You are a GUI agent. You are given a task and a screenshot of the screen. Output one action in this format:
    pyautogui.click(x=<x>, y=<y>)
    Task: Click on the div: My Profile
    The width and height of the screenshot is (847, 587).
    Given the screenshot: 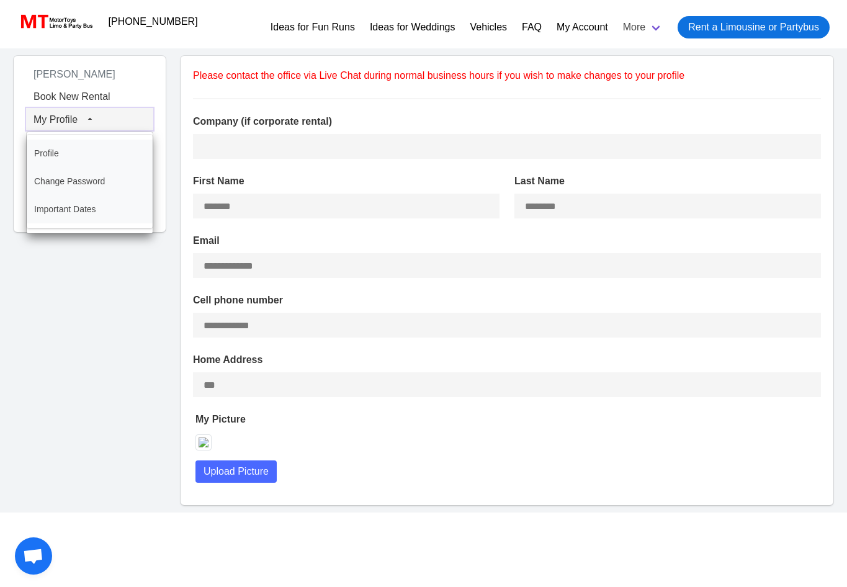 What is the action you would take?
    pyautogui.click(x=89, y=119)
    